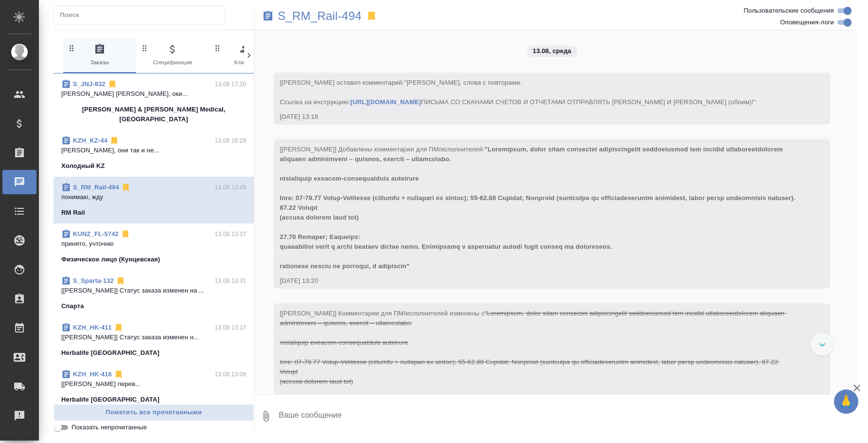 The height and width of the screenshot is (443, 868). I want to click on a: KUNZ_FL-5742, so click(96, 234).